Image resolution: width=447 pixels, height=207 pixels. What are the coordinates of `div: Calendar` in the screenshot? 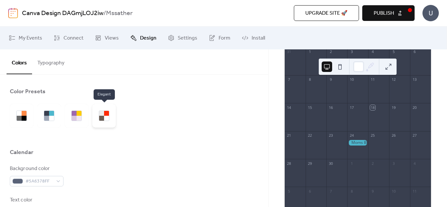 It's located at (22, 152).